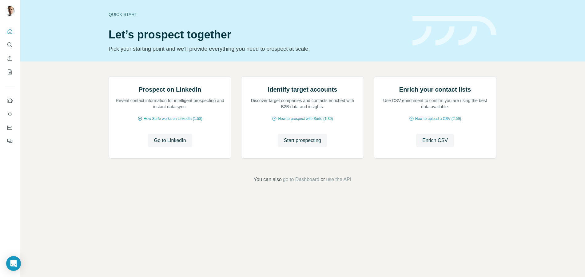  I want to click on img: banner, so click(454, 31).